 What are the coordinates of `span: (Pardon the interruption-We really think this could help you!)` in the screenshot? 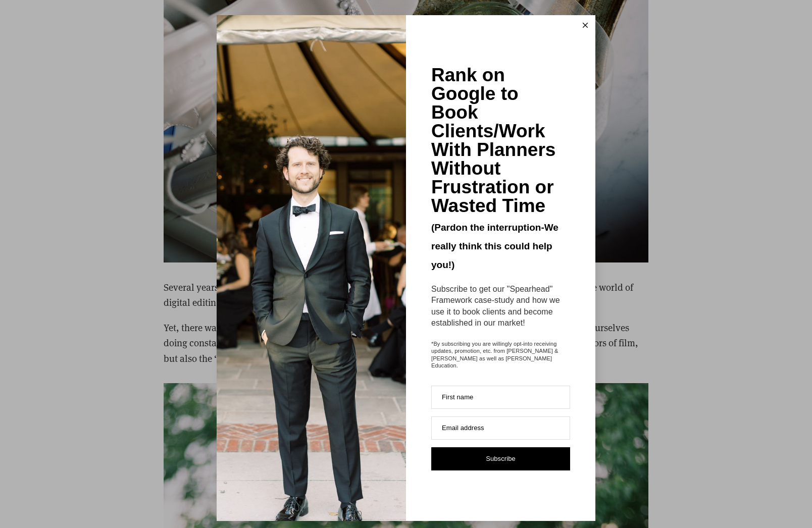 It's located at (495, 246).